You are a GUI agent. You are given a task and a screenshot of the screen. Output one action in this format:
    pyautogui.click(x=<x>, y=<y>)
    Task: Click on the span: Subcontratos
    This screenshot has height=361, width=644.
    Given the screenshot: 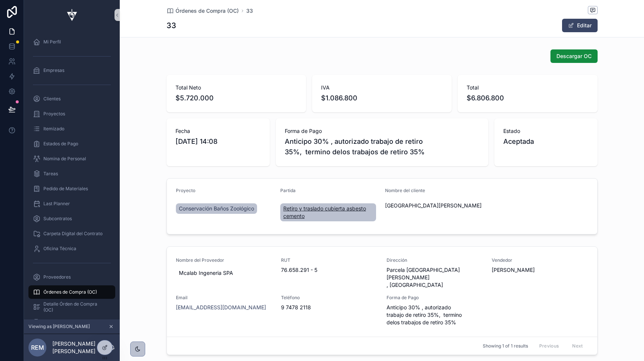 What is the action you would take?
    pyautogui.click(x=57, y=219)
    